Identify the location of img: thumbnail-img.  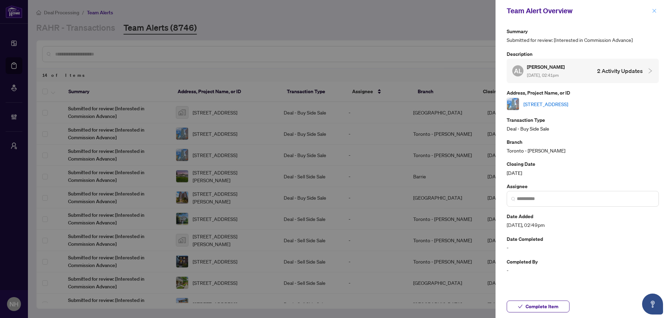
(513, 104).